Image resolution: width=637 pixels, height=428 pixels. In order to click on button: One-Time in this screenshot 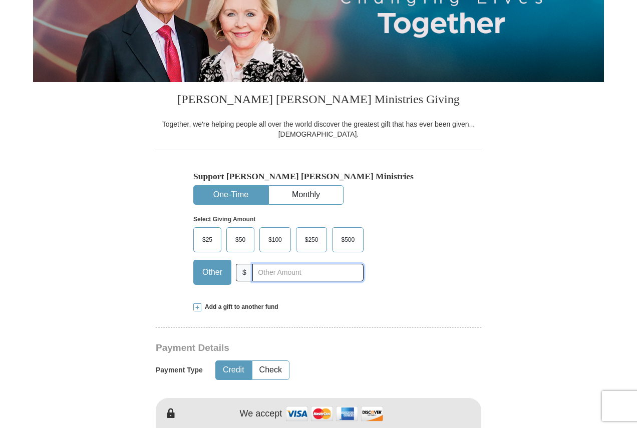, I will do `click(231, 195)`.